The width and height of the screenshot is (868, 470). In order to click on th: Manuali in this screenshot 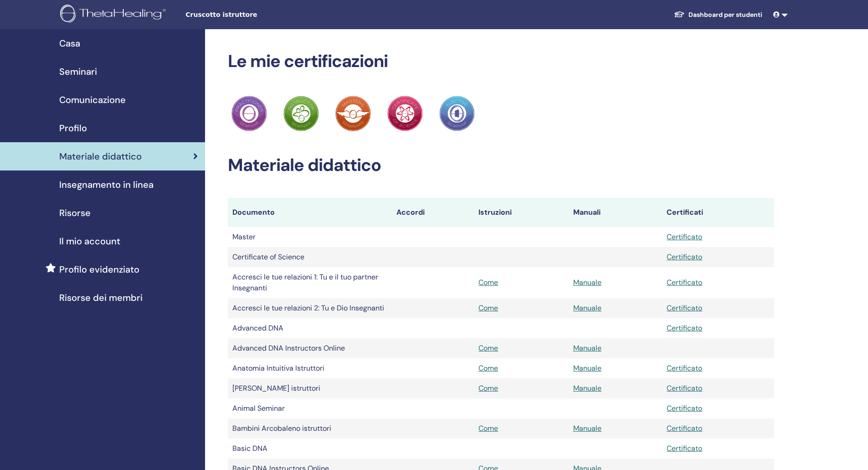, I will do `click(615, 212)`.